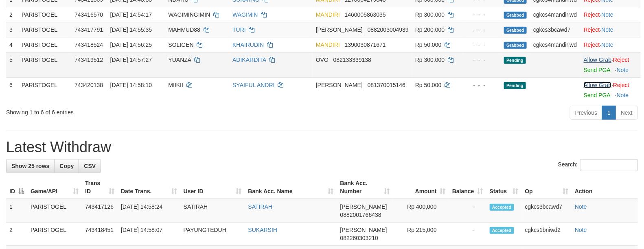 This screenshot has height=249, width=644. What do you see at coordinates (89, 60) in the screenshot?
I see `span: 743419512` at bounding box center [89, 60].